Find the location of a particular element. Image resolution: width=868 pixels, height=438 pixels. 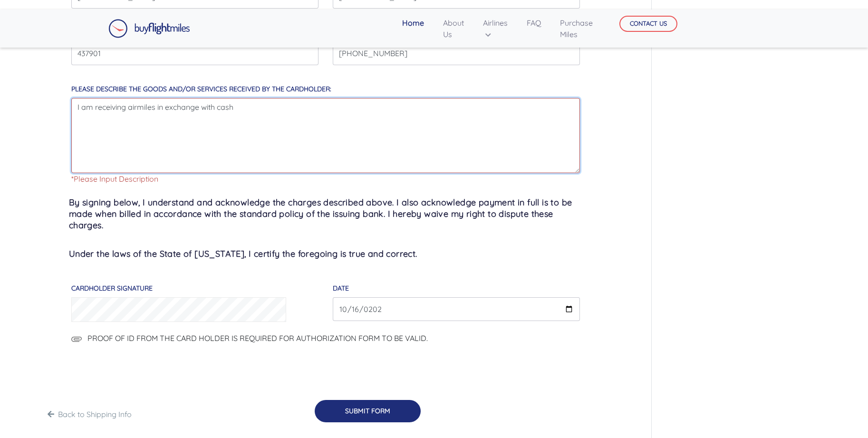

a: Buy Flight Miles Logo is located at coordinates (150, 29).